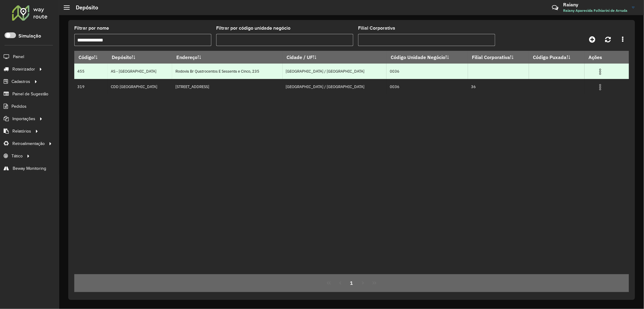 The width and height of the screenshot is (644, 309). Describe the element at coordinates (377, 28) in the screenshot. I see `label: Filial Corporativa` at that location.